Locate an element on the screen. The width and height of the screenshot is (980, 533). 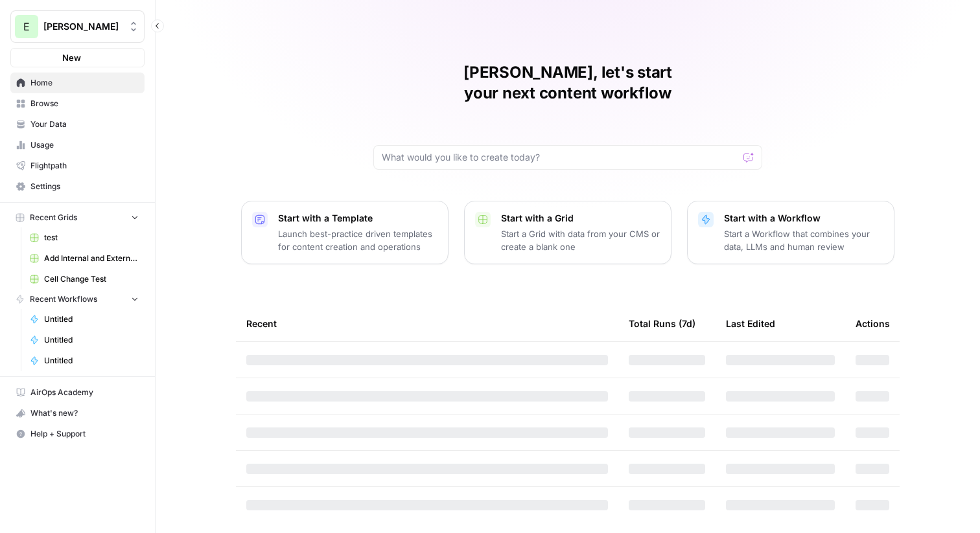
button: New is located at coordinates (77, 57).